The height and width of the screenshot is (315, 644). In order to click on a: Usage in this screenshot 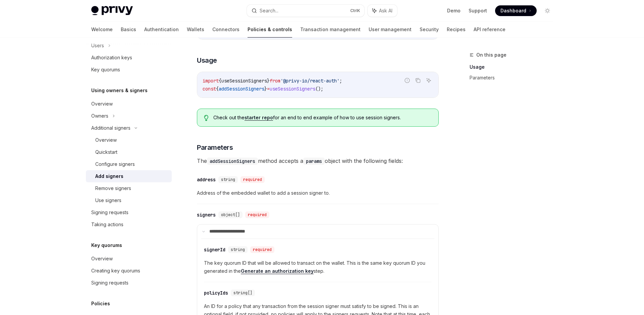, I will do `click(514, 67)`.